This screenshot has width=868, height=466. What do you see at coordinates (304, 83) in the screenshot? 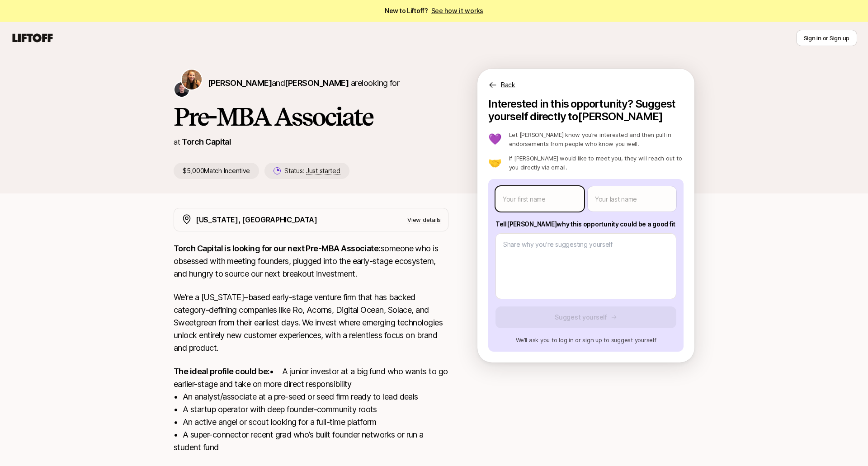
I see `p: are looking for` at bounding box center [304, 83].